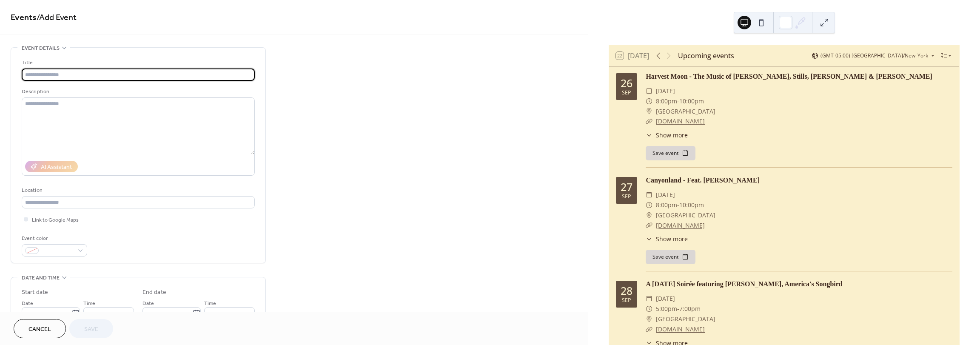 The image size is (980, 345). Describe the element at coordinates (57, 17) in the screenshot. I see `span: / Add Event` at that location.